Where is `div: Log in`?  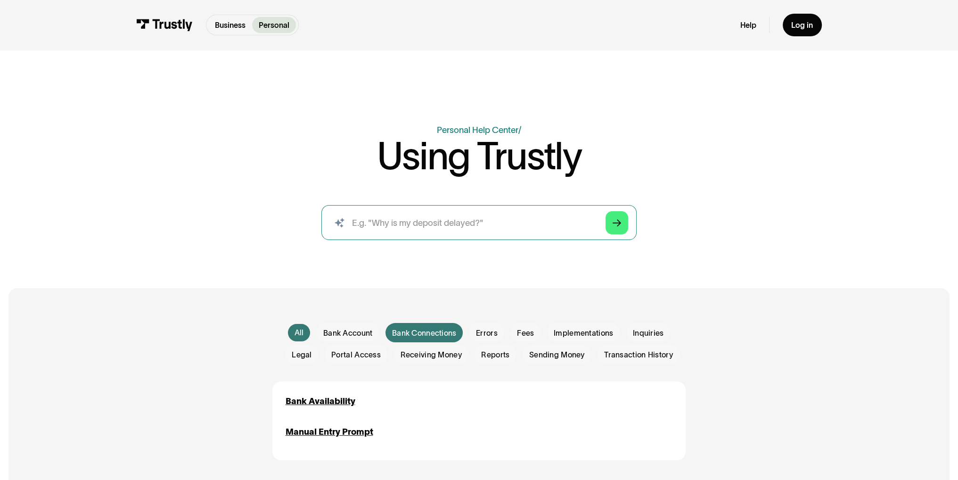
div: Log in is located at coordinates (802, 25).